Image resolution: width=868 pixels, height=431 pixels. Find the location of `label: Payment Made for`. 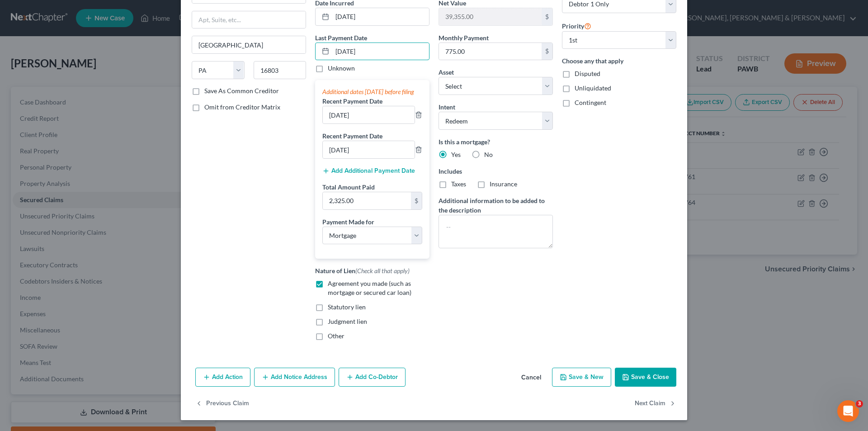

label: Payment Made for is located at coordinates (348, 222).